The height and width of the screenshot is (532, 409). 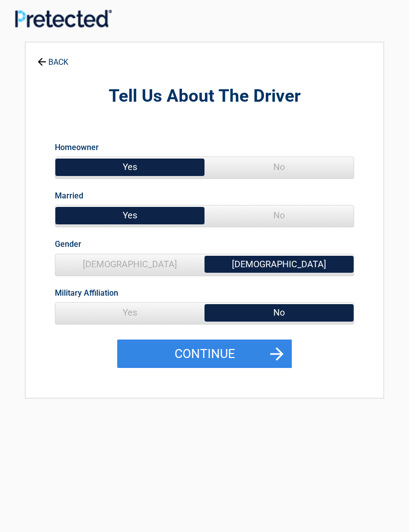 I want to click on img: Main Logo, so click(x=63, y=18).